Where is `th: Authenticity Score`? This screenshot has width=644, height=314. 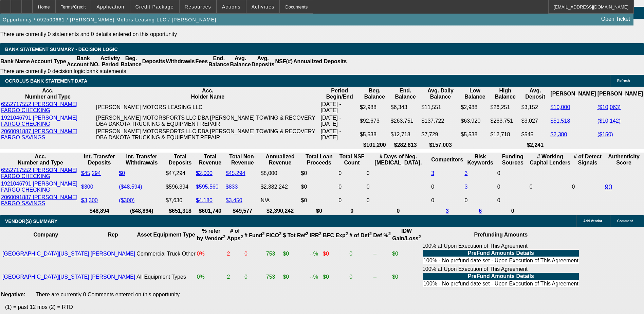 th: Authenticity Score is located at coordinates (624, 160).